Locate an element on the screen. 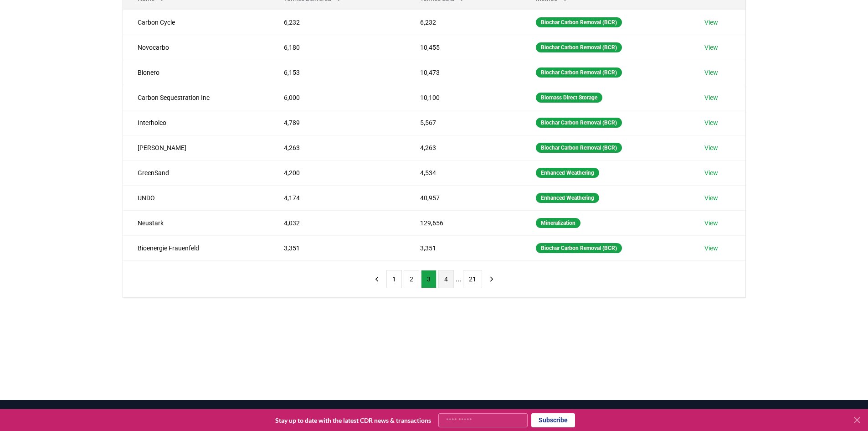 This screenshot has width=868, height=431. td: 10,455 is located at coordinates (463, 47).